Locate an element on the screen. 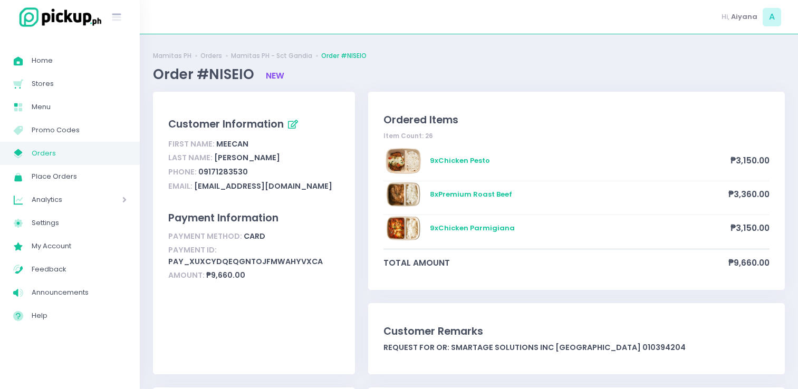 The width and height of the screenshot is (798, 389). span: Announcements is located at coordinates (79, 293).